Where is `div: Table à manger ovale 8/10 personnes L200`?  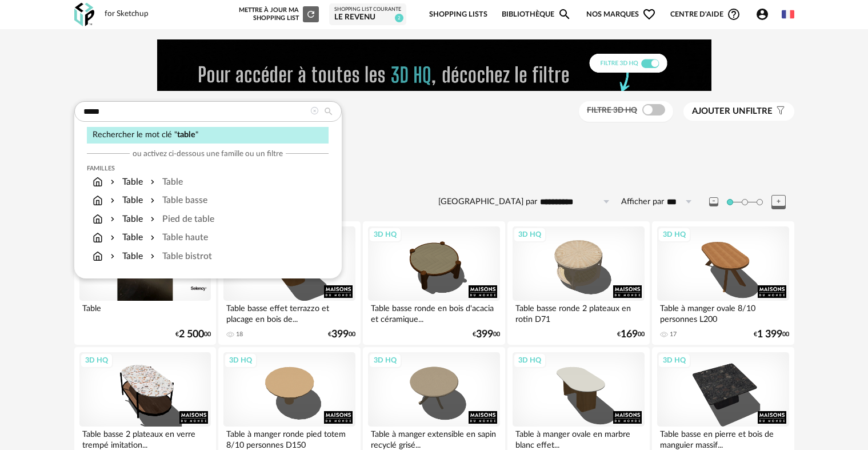 div: Table à manger ovale 8/10 personnes L200 is located at coordinates (723, 313).